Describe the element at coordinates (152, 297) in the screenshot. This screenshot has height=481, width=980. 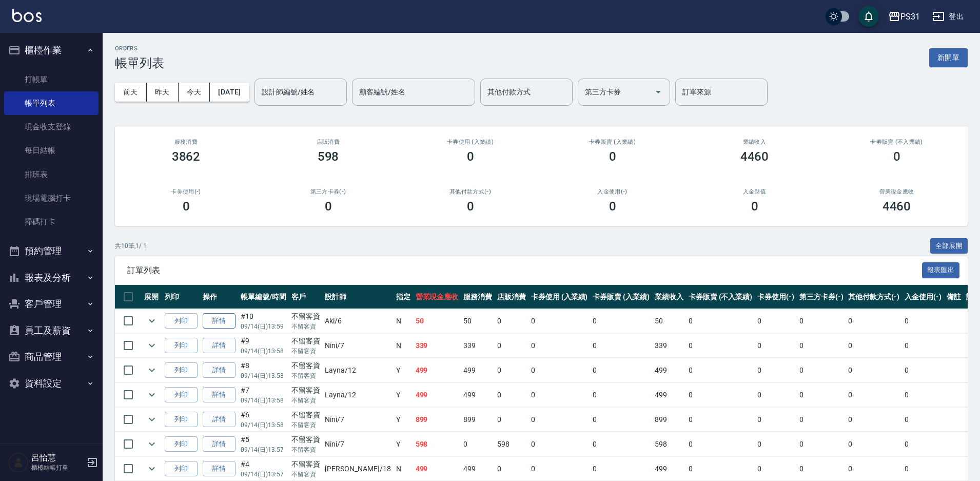
I see `th: 展開` at that location.